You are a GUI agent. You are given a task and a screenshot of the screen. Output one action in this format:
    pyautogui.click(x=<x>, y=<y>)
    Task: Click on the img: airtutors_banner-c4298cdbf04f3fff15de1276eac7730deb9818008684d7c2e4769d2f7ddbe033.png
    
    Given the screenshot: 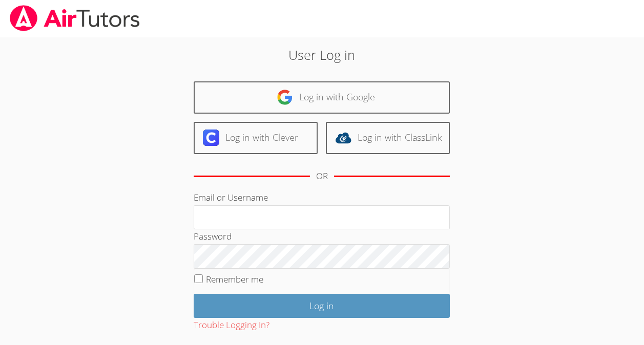 What is the action you would take?
    pyautogui.click(x=75, y=18)
    